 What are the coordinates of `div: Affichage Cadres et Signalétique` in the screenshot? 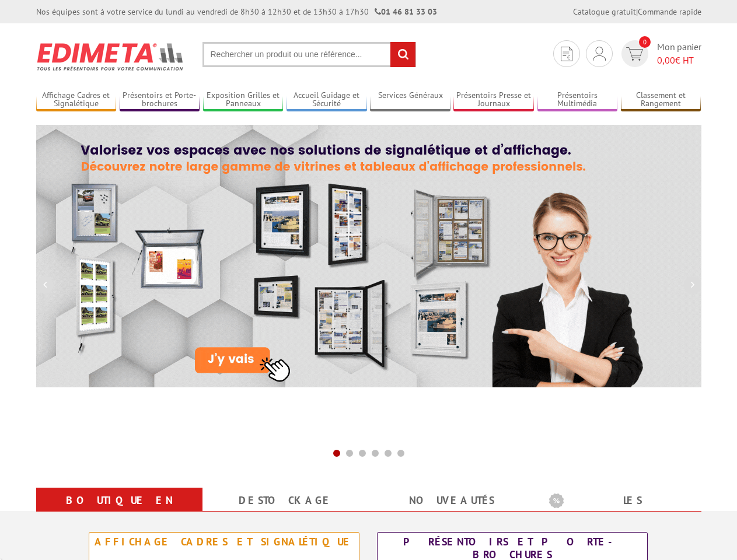 It's located at (224, 542).